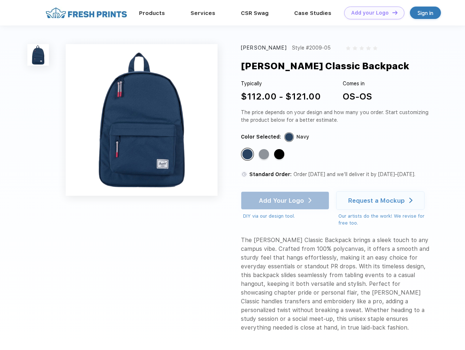  Describe the element at coordinates (261, 137) in the screenshot. I see `div: Color Selected:` at that location.